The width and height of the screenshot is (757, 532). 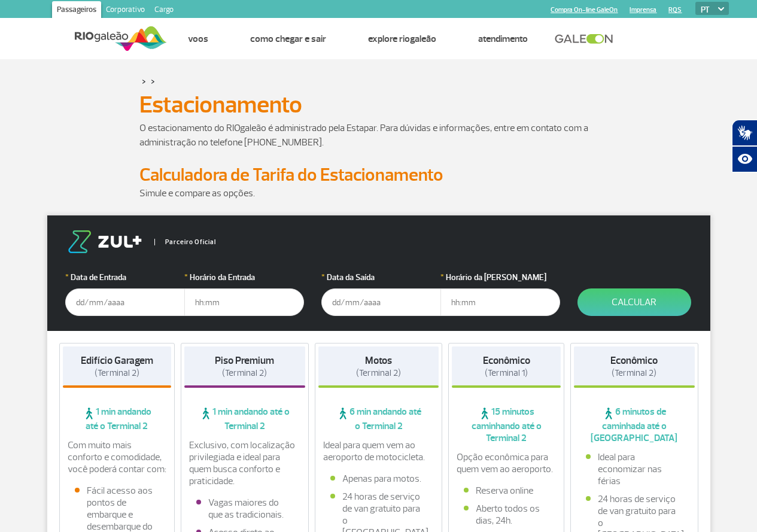 I want to click on span: Parceiro Oficial, so click(x=185, y=242).